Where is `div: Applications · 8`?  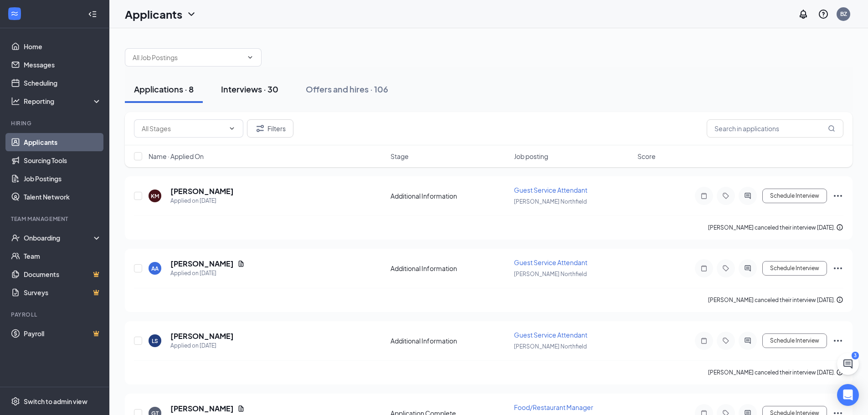
div: Applications · 8 is located at coordinates (164, 89).